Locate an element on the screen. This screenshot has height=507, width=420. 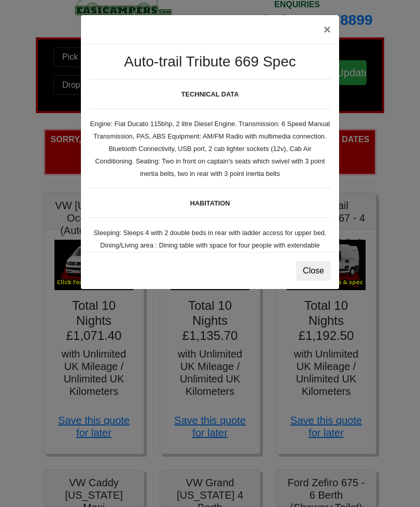
b: TECHNICAL DATA is located at coordinates (210, 94).